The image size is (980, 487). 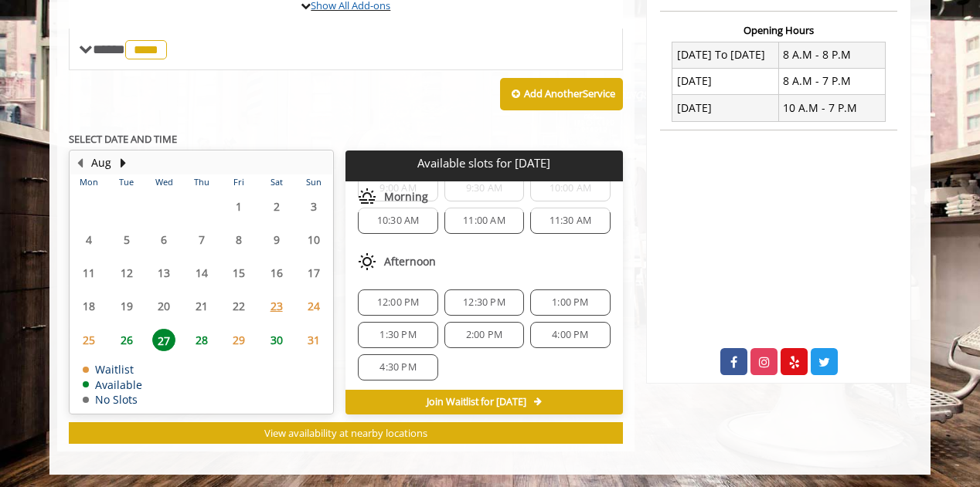 I want to click on span: 31, so click(x=314, y=340).